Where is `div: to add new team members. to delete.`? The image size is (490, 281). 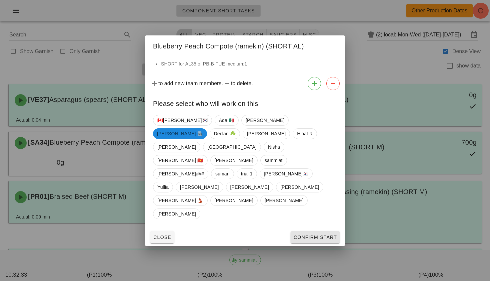 div: to add new team members. to delete. is located at coordinates (245, 83).